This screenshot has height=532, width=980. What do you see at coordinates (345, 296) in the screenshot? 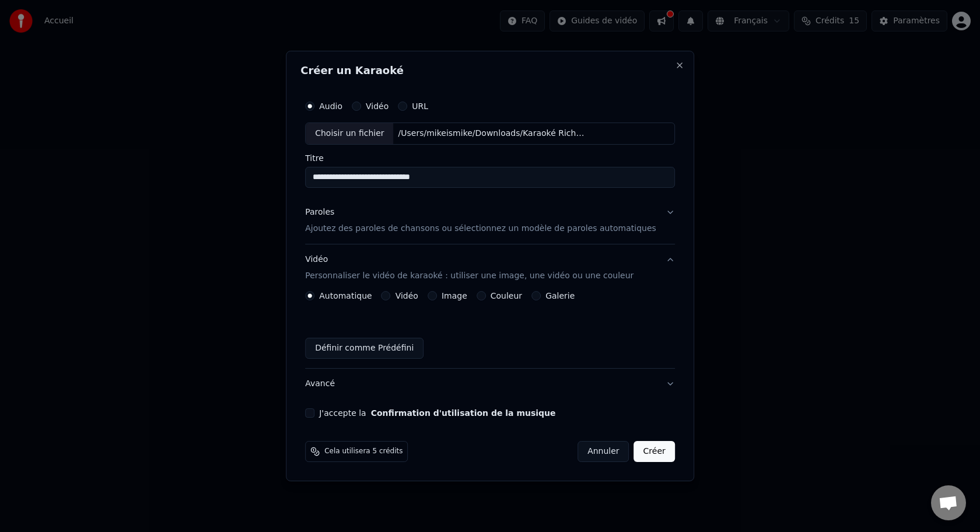
I see `label: Automatique` at bounding box center [345, 296].